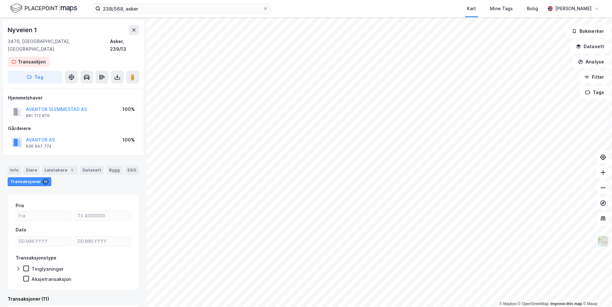  Describe the element at coordinates (60, 170) in the screenshot. I see `div: Leietakere` at that location.